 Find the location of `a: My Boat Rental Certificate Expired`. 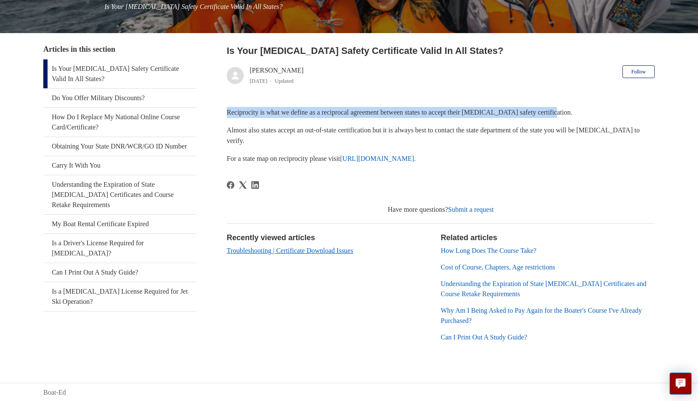

a: My Boat Rental Certificate Expired is located at coordinates (120, 224).